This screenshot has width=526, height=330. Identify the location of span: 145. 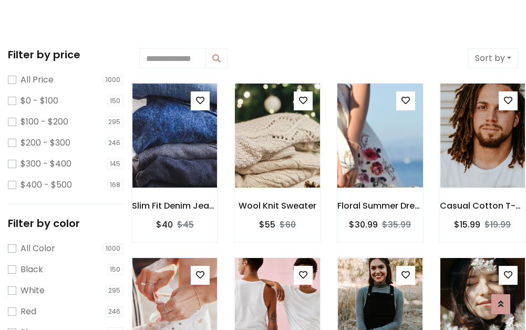
(116, 164).